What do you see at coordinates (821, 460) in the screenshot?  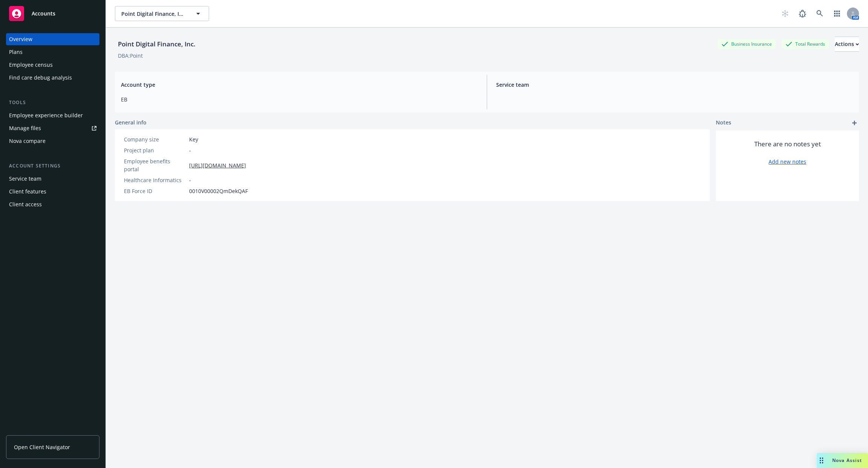 I see `div: Drag to move` at bounding box center [821, 460].